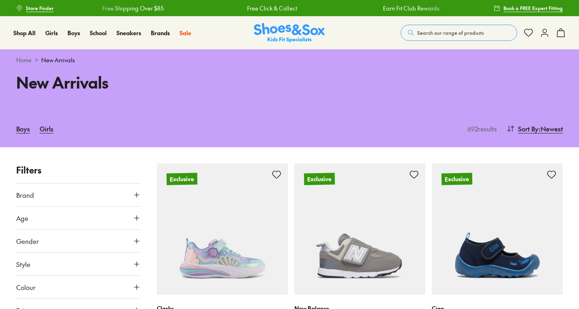 The height and width of the screenshot is (309, 579). Describe the element at coordinates (98, 33) in the screenshot. I see `a: School` at that location.